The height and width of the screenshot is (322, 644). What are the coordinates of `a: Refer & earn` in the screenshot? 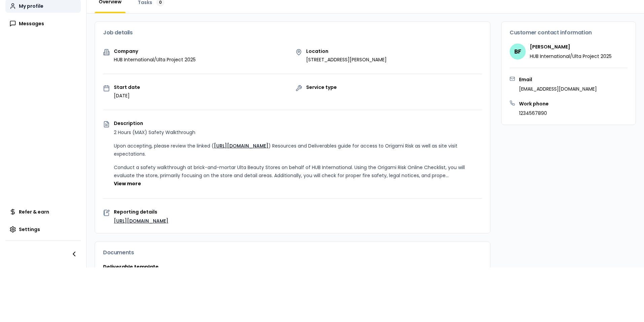 It's located at (43, 212).